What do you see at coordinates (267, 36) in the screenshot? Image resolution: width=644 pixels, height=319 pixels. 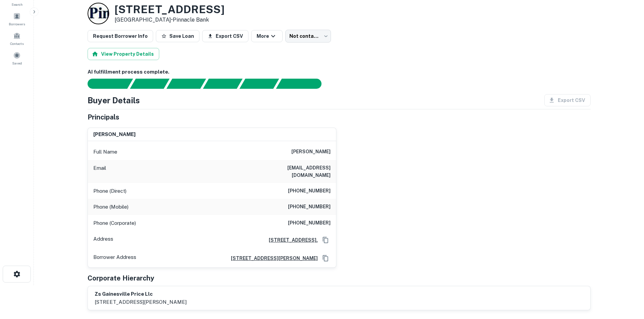 I see `button: More` at bounding box center [267, 36].